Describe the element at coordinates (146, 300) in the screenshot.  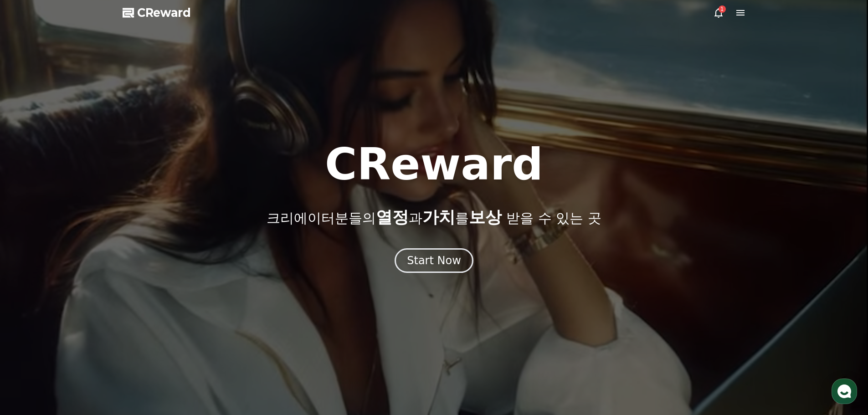
I see `a: 설정` at that location.